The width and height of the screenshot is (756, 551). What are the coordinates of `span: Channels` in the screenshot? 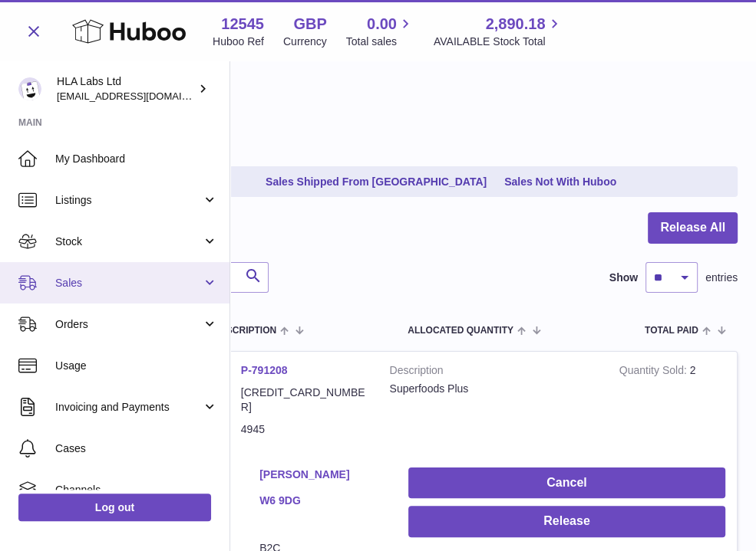 It's located at (137, 490).